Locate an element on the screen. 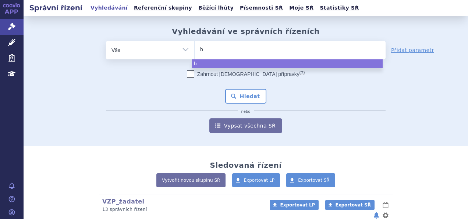 The height and width of the screenshot is (219, 468). i: nebo is located at coordinates (246, 112).